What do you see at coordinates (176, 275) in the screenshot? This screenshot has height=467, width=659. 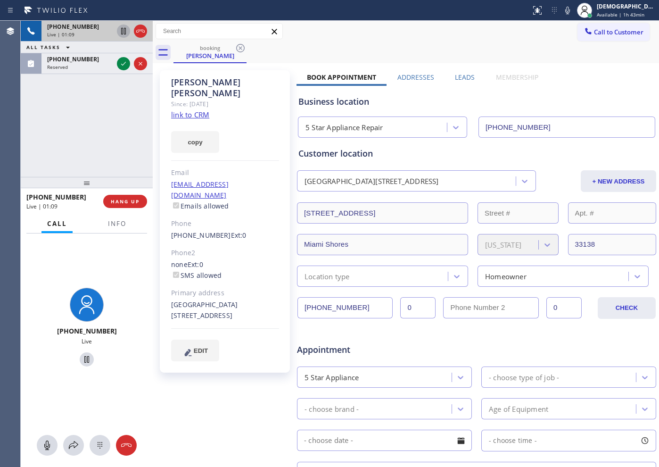 I see `input: SMS allowed` at bounding box center [176, 275].